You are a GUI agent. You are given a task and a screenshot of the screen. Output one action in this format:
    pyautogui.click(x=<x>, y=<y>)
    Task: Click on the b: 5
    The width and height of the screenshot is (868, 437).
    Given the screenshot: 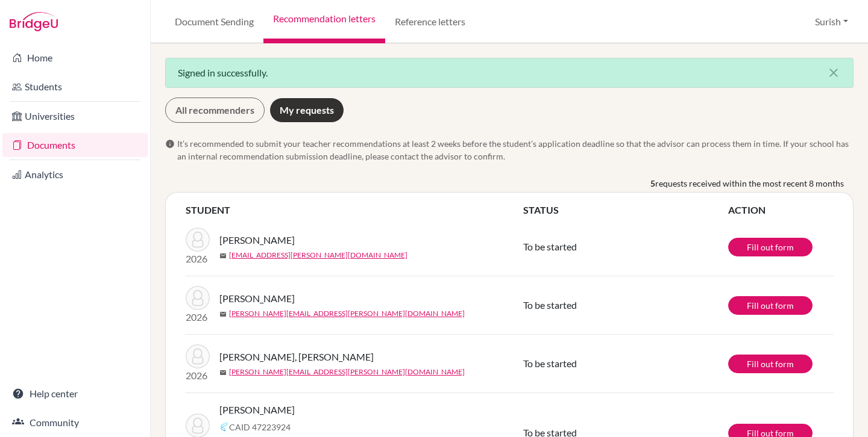 What is the action you would take?
    pyautogui.click(x=653, y=183)
    